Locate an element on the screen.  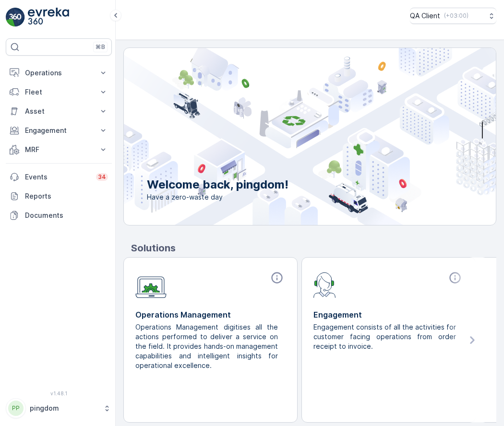
p: 34 is located at coordinates (102, 177).